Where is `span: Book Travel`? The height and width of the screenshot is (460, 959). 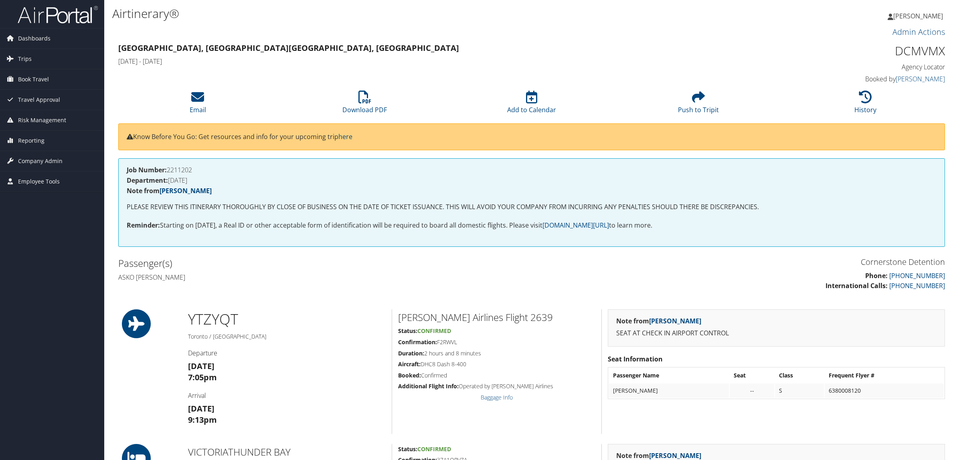 span: Book Travel is located at coordinates (33, 79).